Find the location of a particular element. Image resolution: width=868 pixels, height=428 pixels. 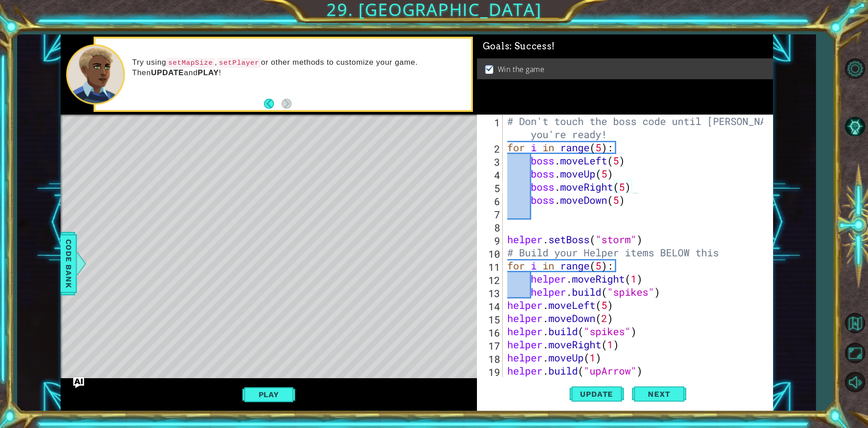

p: Try using , or other methods to customize your game. Then and ! is located at coordinates (298, 67).